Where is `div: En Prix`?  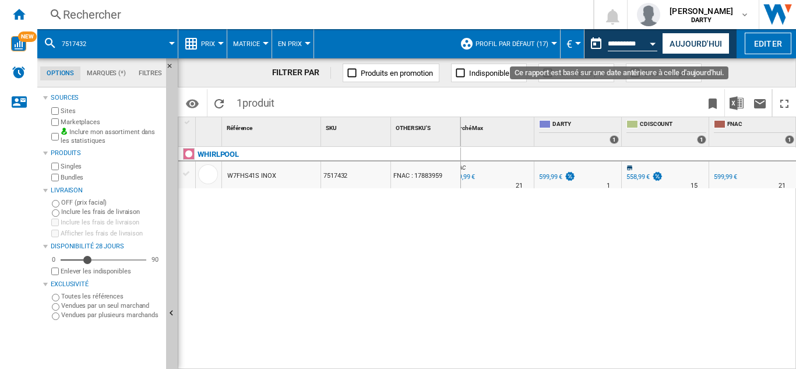
div: En Prix is located at coordinates (292, 44).